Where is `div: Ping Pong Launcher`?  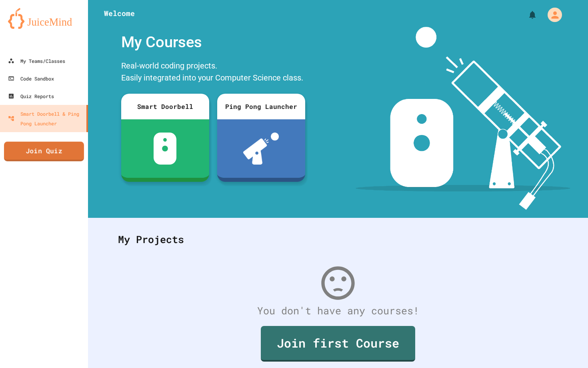
div: Ping Pong Launcher is located at coordinates (261, 107).